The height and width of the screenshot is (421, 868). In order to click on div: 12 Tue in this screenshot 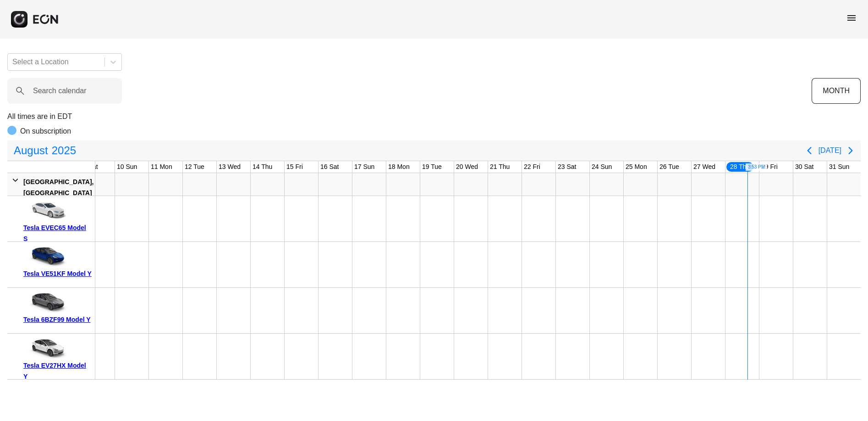, I will do `click(194, 166)`.